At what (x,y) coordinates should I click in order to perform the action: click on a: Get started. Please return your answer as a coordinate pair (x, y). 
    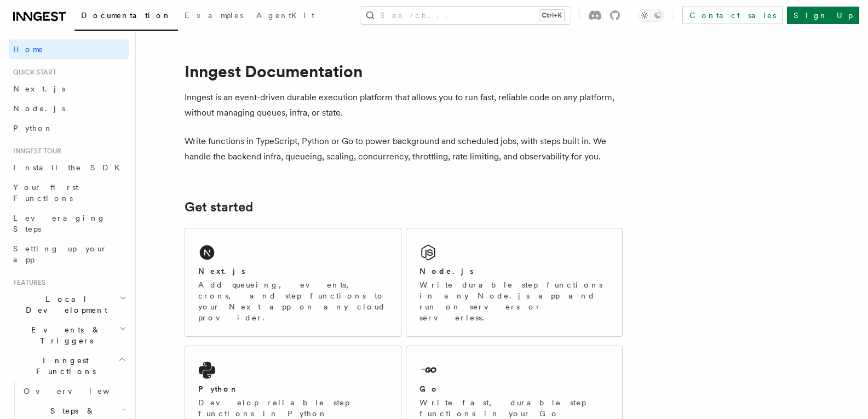
    Looking at the image, I should click on (218, 207).